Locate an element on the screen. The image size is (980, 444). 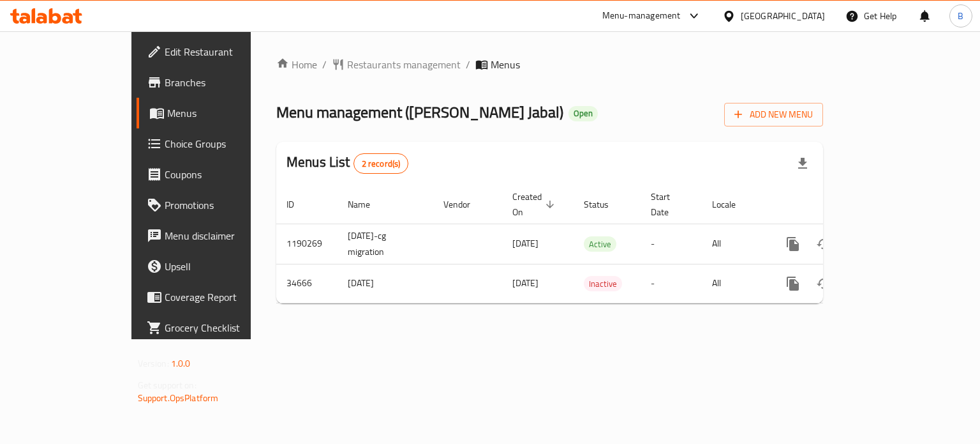
div: Active is located at coordinates (600, 244).